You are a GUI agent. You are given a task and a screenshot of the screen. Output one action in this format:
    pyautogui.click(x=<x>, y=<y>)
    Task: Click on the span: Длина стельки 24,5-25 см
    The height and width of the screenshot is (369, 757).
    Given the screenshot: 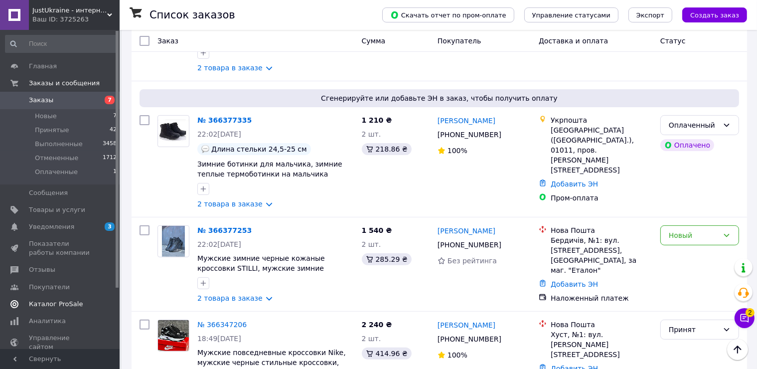 What is the action you would take?
    pyautogui.click(x=259, y=149)
    